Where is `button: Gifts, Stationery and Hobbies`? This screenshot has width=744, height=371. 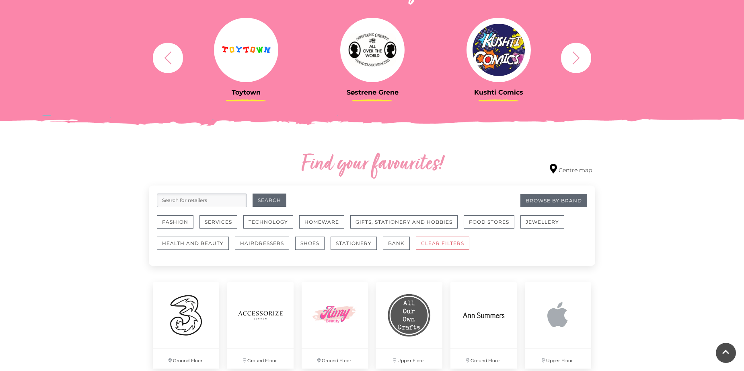
button: Gifts, Stationery and Hobbies is located at coordinates (404, 221).